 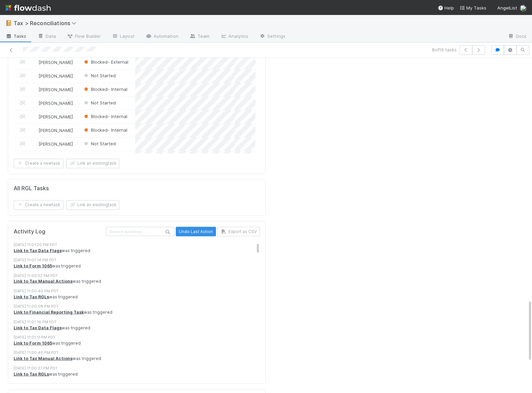 I want to click on a: Analytics, so click(x=234, y=37).